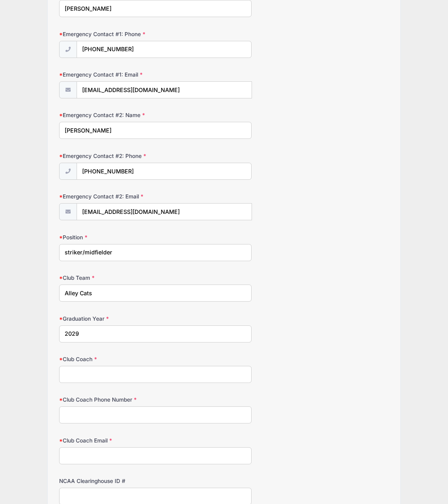  What do you see at coordinates (114, 115) in the screenshot?
I see `label: Emergency Contact #2: Name` at bounding box center [114, 115].